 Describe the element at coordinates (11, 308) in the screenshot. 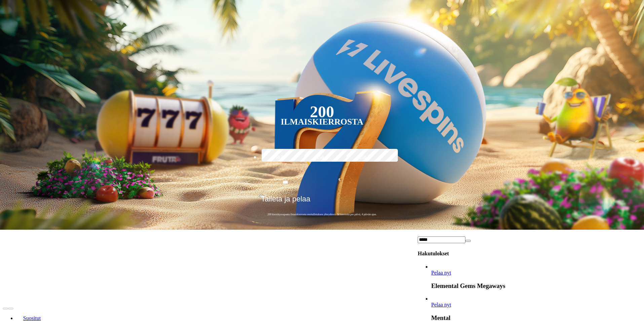

I see `button: next slide` at that location.